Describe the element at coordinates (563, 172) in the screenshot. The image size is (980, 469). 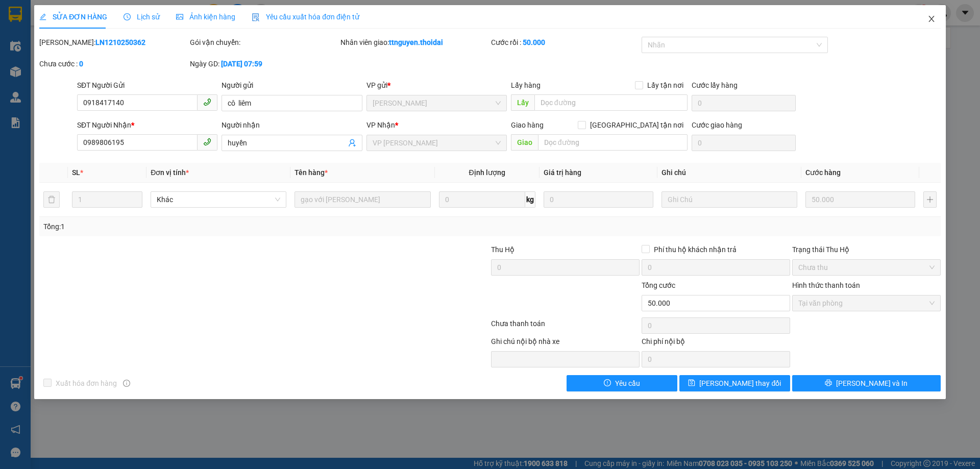
I see `span: Giá trị hàng` at that location.